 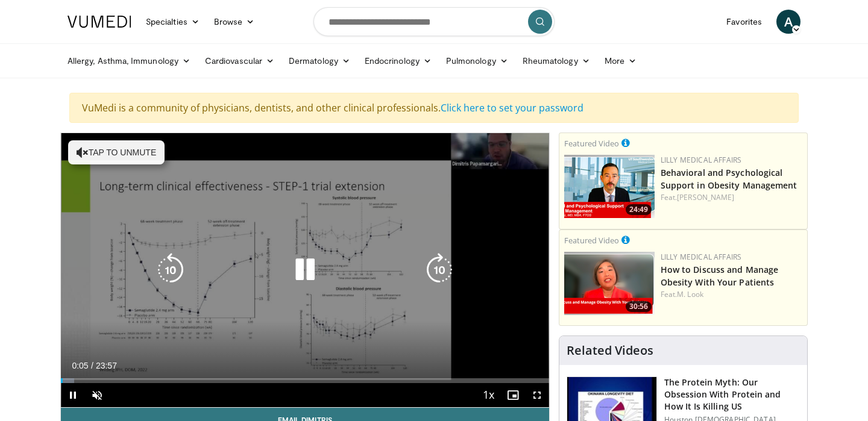 I want to click on a: Dermatology, so click(x=319, y=61).